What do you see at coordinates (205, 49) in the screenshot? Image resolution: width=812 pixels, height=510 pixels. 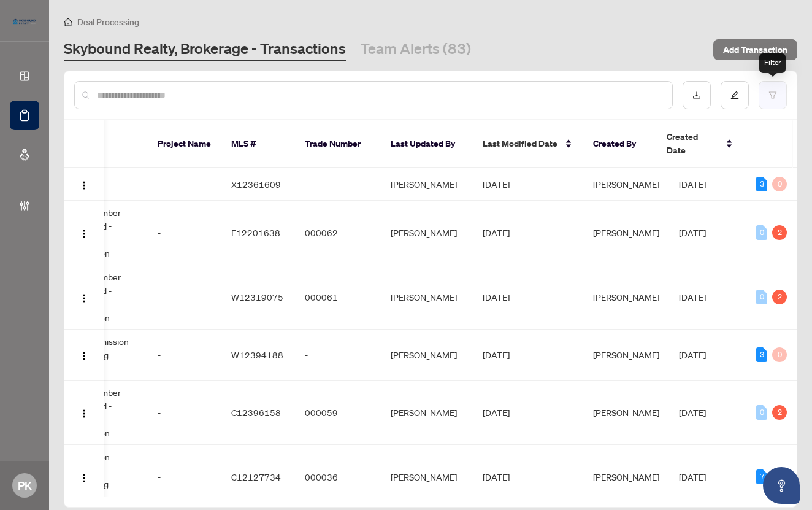 I see `a: Skybound Realty, Brokerage - Transactions` at bounding box center [205, 49].